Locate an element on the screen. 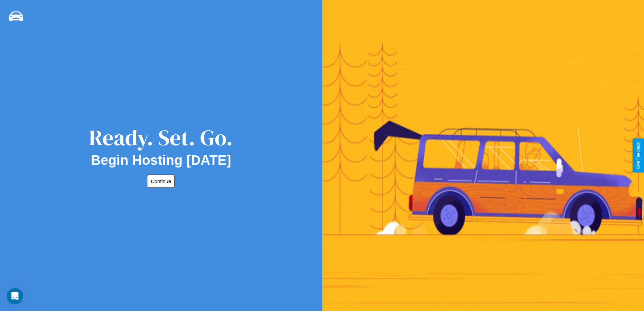 Image resolution: width=644 pixels, height=311 pixels. div: Ready. Set. Go. is located at coordinates (161, 137).